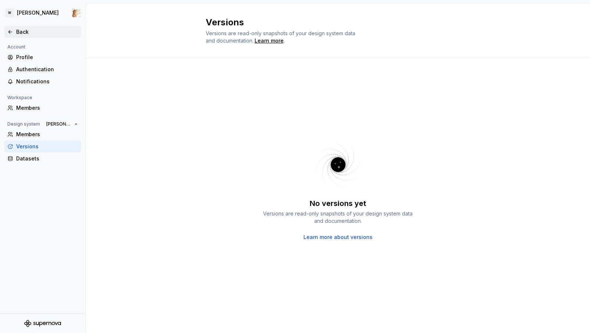 Image resolution: width=590 pixels, height=333 pixels. What do you see at coordinates (43, 323) in the screenshot?
I see `a: Supernova Logo` at bounding box center [43, 323].